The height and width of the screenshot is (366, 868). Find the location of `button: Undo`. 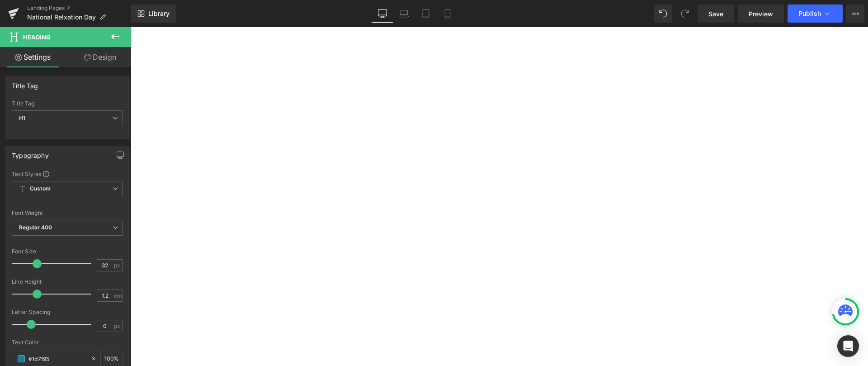

button: Undo is located at coordinates (664, 13).